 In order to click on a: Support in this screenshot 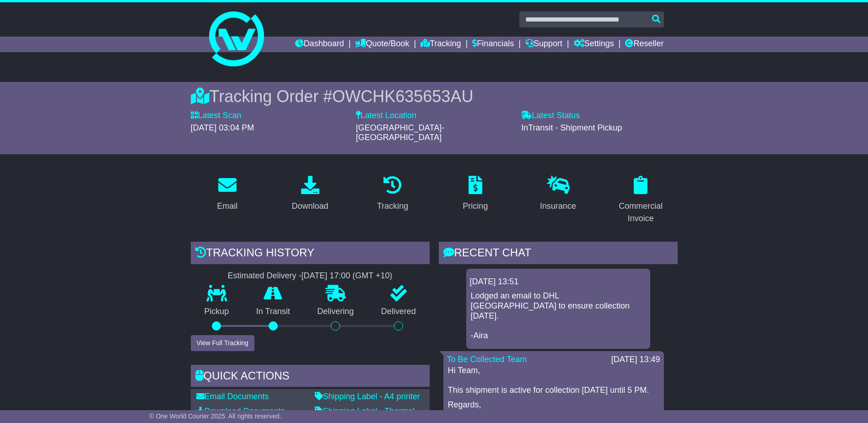, I will do `click(544, 45)`.